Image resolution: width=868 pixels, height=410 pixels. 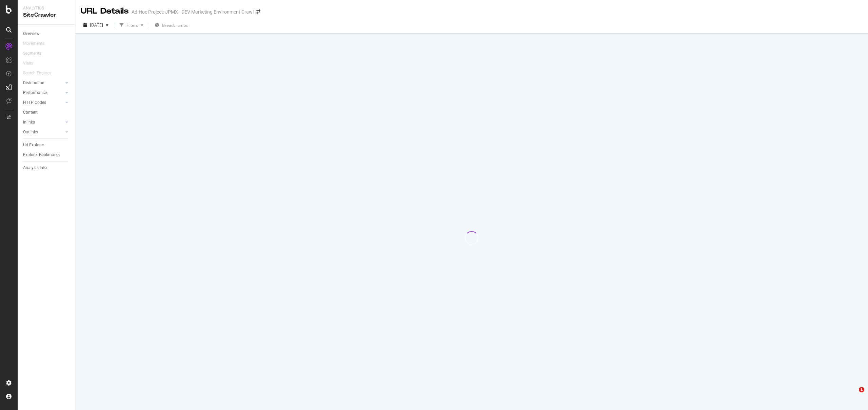 I want to click on a: Explorer Bookmarks, so click(x=46, y=155).